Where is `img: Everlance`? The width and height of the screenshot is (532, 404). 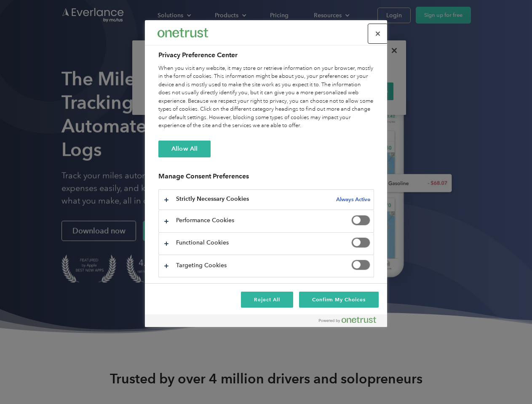
img: Everlance is located at coordinates (183, 33).